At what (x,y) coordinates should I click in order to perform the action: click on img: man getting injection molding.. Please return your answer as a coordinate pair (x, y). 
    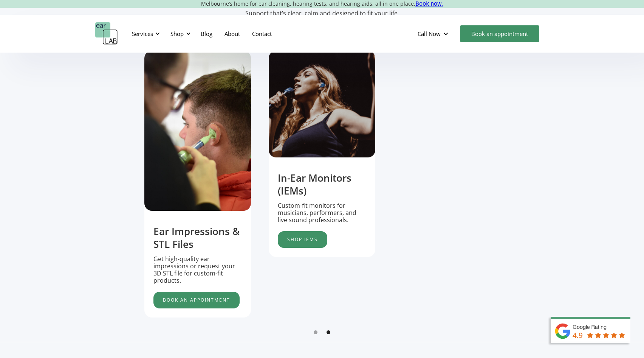
    Looking at the image, I should click on (198, 131).